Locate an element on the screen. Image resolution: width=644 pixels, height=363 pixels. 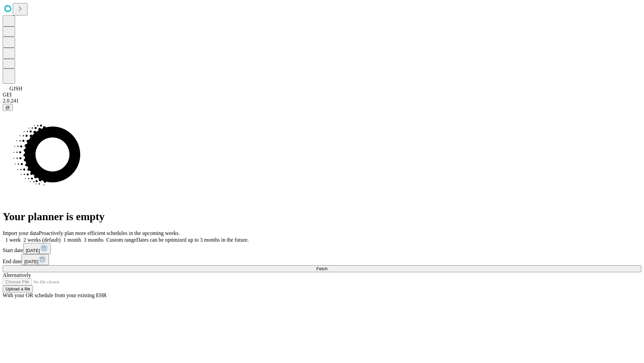
span: Dates can be optimized up to 3 months in the future. is located at coordinates (192, 240).